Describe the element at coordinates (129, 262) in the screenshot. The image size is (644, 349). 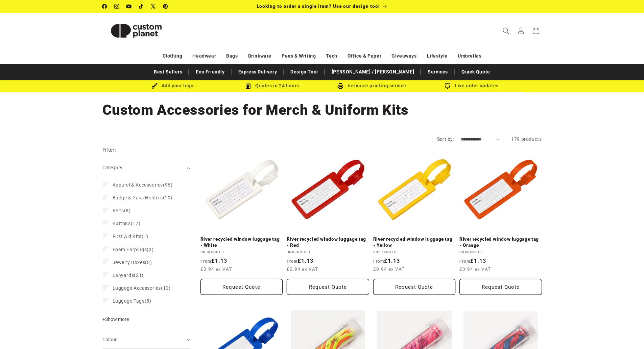
I see `span: Jewelry Boxes` at that location.